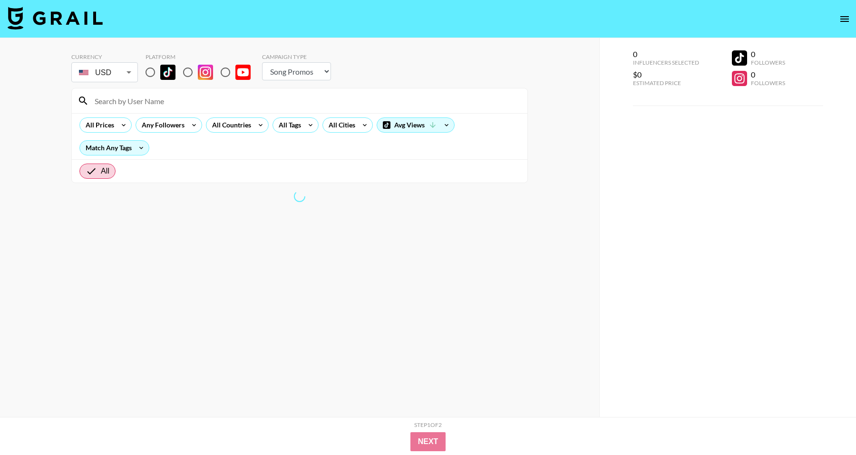 This screenshot has height=455, width=856. Describe the element at coordinates (55, 18) in the screenshot. I see `img: Grail Talent` at that location.